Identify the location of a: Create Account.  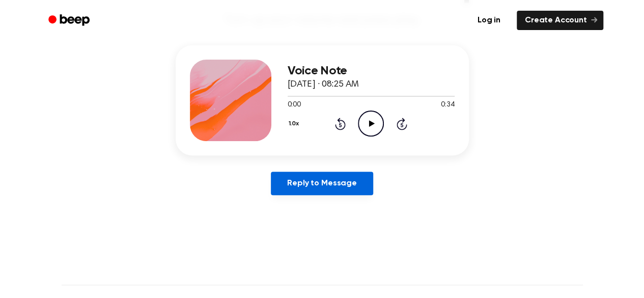
(560, 21).